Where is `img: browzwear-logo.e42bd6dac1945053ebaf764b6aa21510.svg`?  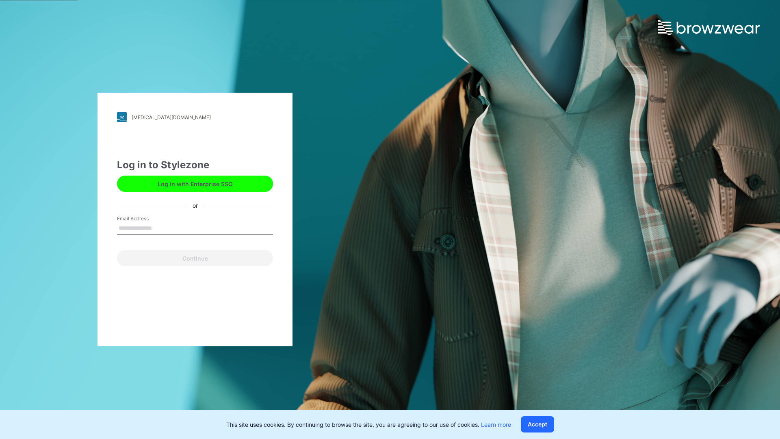
img: browzwear-logo.e42bd6dac1945053ebaf764b6aa21510.svg is located at coordinates (709, 28).